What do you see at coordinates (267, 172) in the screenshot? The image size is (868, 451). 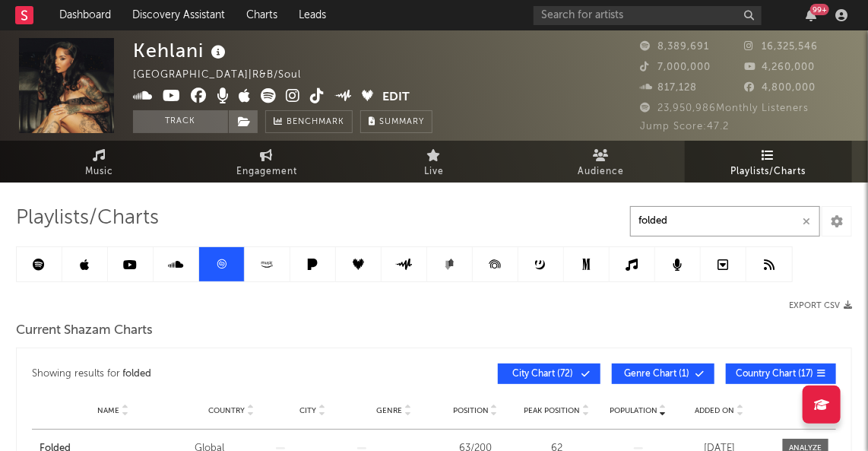 I see `span: Engagement` at bounding box center [267, 172].